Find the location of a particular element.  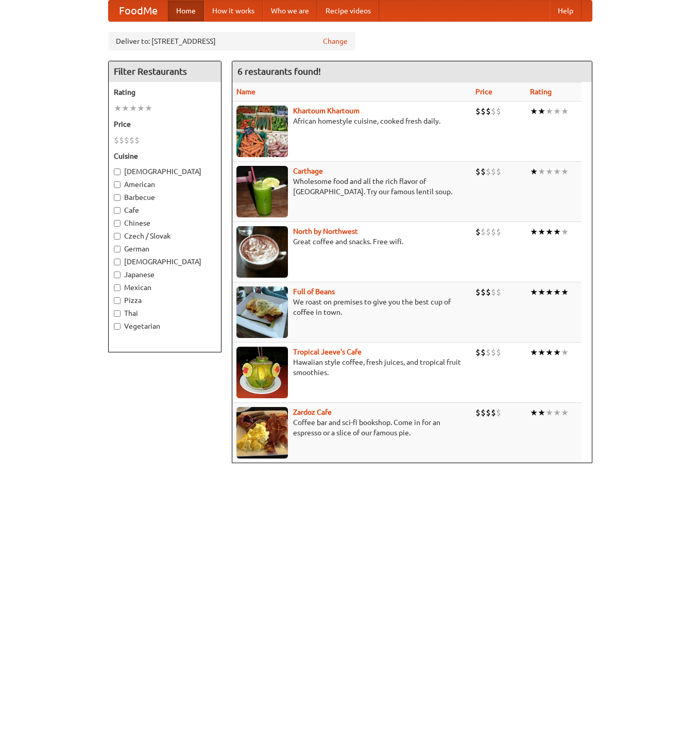

a: Khartoum Khartoum is located at coordinates (326, 110).